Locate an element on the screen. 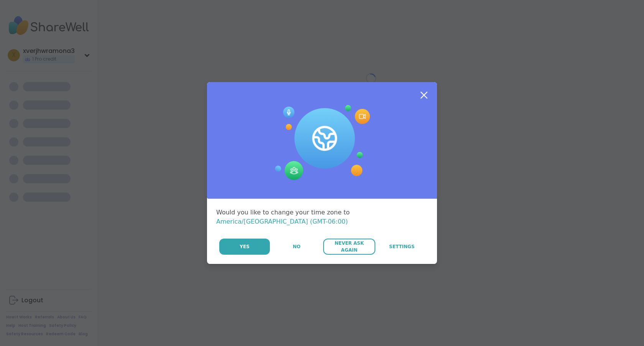 This screenshot has height=346, width=644. span: Never Ask Again is located at coordinates (349, 247).